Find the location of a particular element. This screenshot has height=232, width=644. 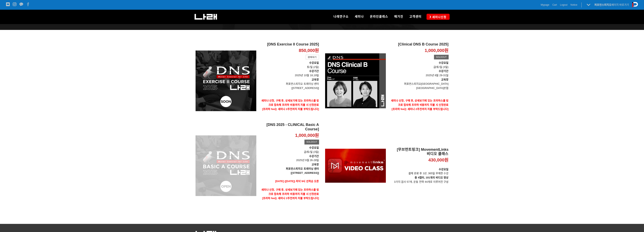

h2: [무브먼트링크] MovementLinks 비디오 클래스 is located at coordinates (419, 152).